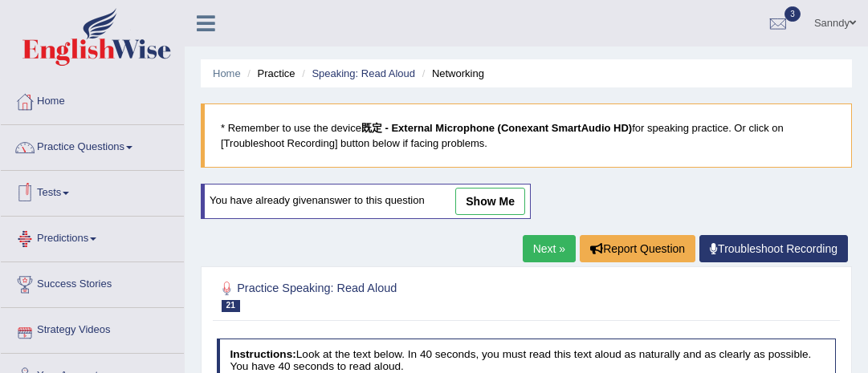 The width and height of the screenshot is (868, 373). I want to click on b: Instructions:, so click(263, 353).